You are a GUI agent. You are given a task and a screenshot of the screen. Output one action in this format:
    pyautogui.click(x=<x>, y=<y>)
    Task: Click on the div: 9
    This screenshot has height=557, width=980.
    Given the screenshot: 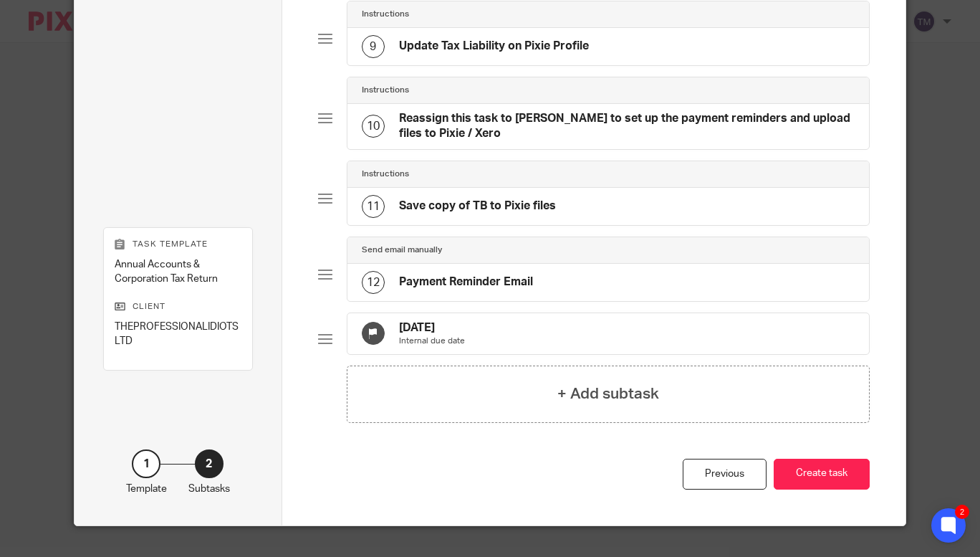 What is the action you would take?
    pyautogui.click(x=374, y=47)
    